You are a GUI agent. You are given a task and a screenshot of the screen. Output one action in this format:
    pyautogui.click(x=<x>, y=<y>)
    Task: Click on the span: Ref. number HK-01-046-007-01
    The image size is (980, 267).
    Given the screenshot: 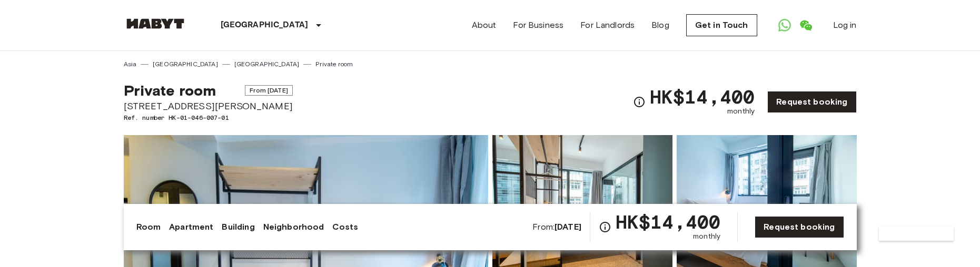 What is the action you would take?
    pyautogui.click(x=208, y=117)
    